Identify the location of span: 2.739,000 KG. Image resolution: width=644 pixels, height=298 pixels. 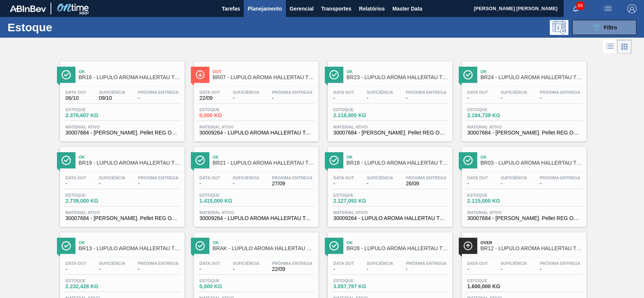
(92, 201).